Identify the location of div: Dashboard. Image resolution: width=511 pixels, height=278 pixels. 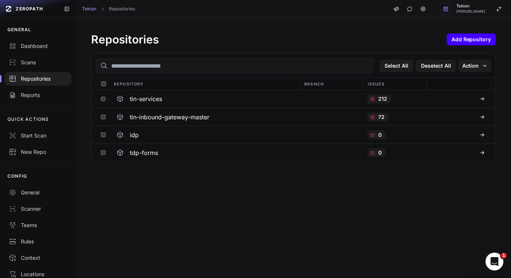
(38, 46).